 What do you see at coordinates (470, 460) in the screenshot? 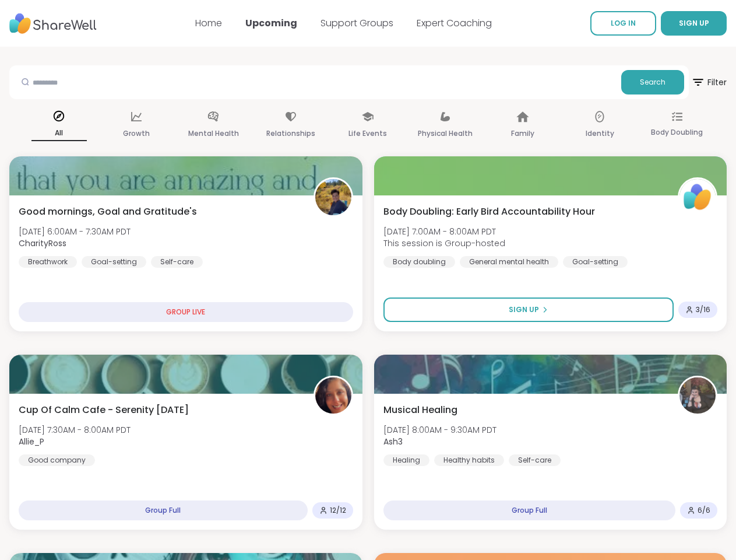
I see `div: Healthy habits` at bounding box center [470, 460].